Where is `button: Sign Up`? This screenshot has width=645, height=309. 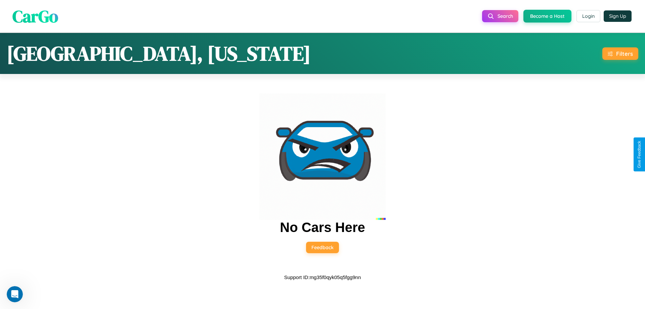 button: Sign Up is located at coordinates (618, 16).